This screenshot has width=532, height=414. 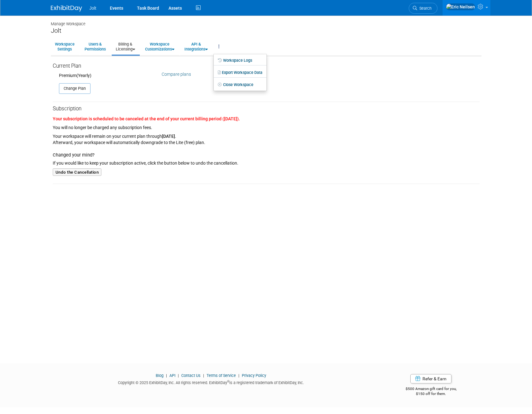 What do you see at coordinates (266, 136) in the screenshot?
I see `div: Your workspace will remain on your current plan through .` at bounding box center [266, 136].